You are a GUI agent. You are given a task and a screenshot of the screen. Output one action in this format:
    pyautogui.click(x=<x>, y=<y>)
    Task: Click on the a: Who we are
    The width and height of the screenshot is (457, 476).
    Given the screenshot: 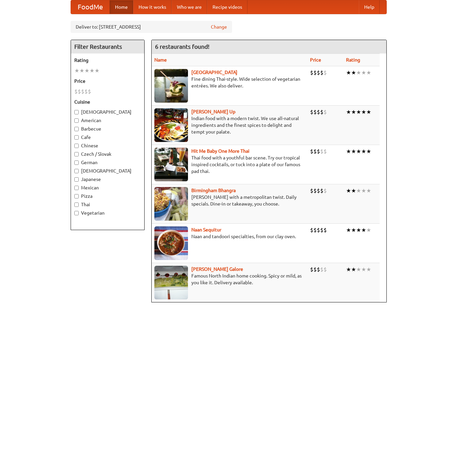 What is the action you would take?
    pyautogui.click(x=189, y=7)
    